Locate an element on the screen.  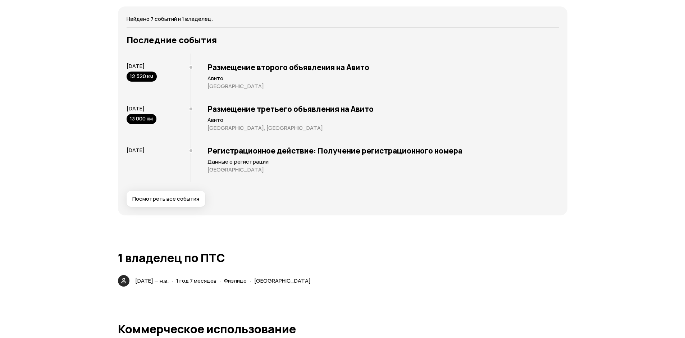
span: Посмотреть все события is located at coordinates (166, 199).